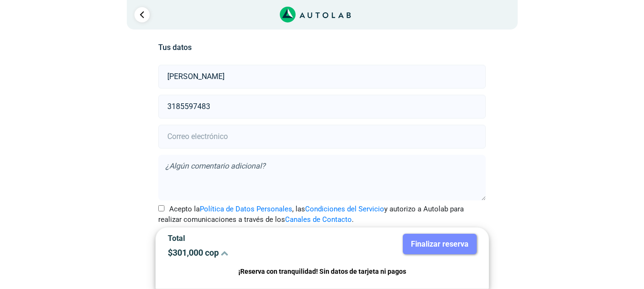  I want to click on a: Ir al paso anterior, so click(142, 15).